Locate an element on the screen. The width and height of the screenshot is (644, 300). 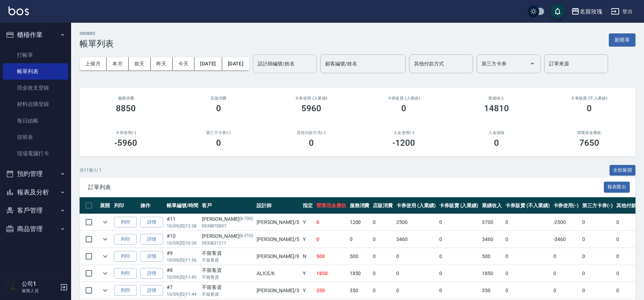
h2: 入金使用(-) is located at coordinates (404, 133).